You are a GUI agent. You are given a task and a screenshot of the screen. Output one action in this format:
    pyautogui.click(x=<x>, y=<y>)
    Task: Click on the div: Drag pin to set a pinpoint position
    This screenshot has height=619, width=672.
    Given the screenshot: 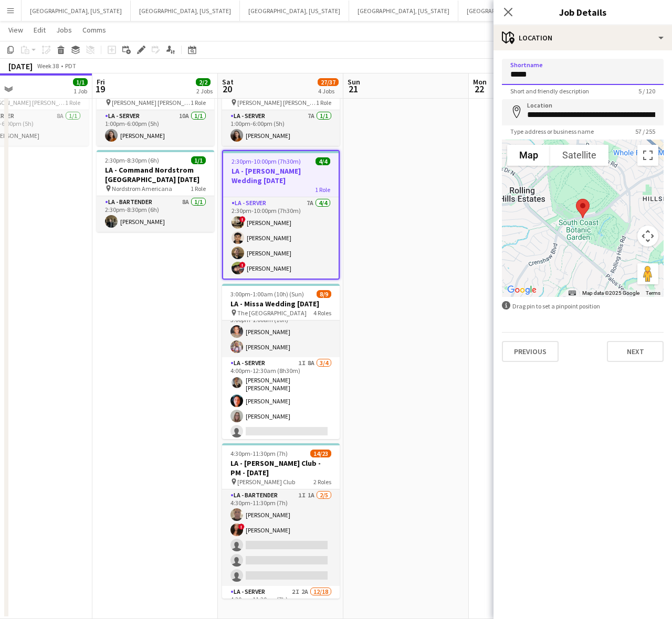 What is the action you would take?
    pyautogui.click(x=583, y=306)
    